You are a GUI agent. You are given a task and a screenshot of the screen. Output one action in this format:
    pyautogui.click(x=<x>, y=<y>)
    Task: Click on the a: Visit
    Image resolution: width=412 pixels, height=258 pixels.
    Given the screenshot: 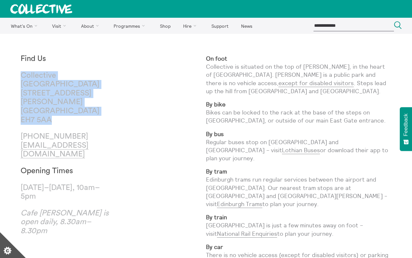 What is the action you would take?
    pyautogui.click(x=61, y=26)
    